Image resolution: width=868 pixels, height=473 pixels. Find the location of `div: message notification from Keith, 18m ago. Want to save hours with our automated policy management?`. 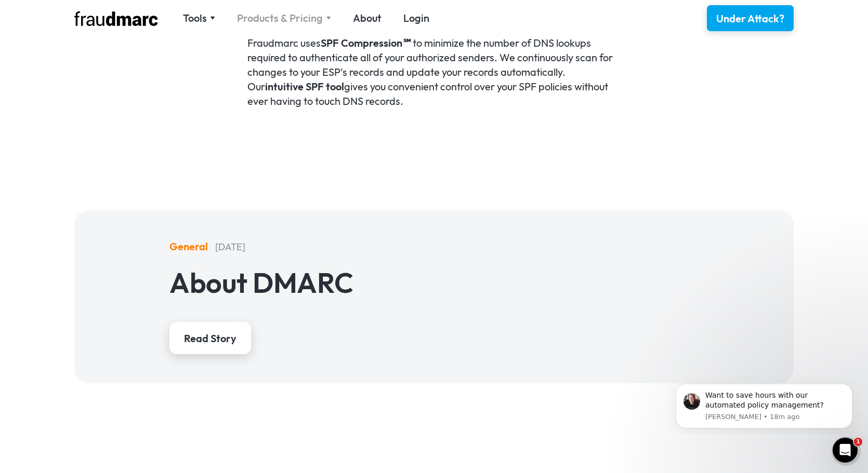

div: message notification from Keith, 18m ago. Want to save hours with our automated policy management? is located at coordinates (104, 32).